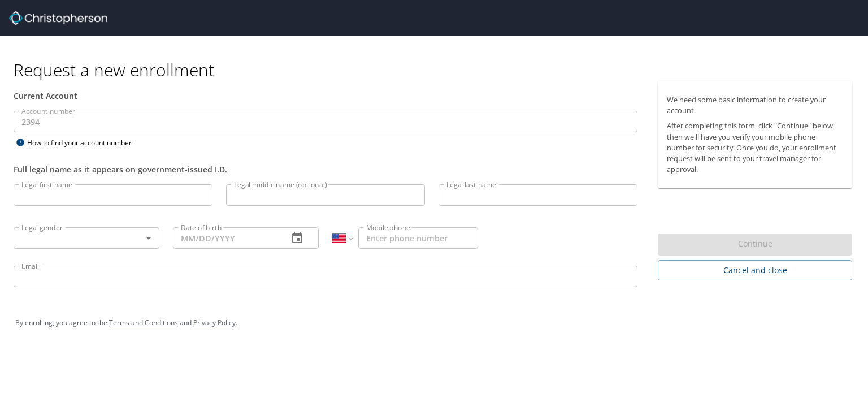  I want to click on p: We need some basic information to create your account., so click(755, 105).